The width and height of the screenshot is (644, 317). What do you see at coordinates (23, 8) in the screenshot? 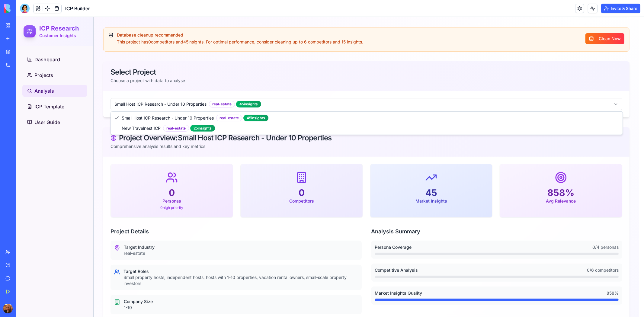
I see `img: logo` at bounding box center [23, 8].